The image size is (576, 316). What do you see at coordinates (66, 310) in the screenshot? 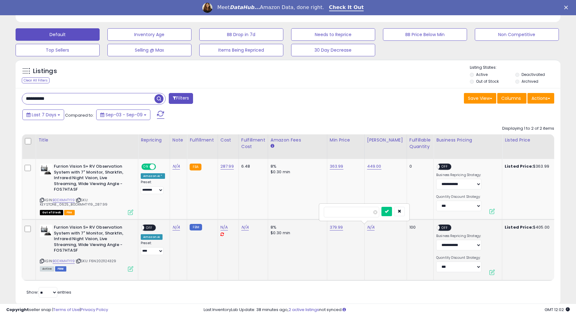
I see `a: Terms of Use` at bounding box center [66, 310].